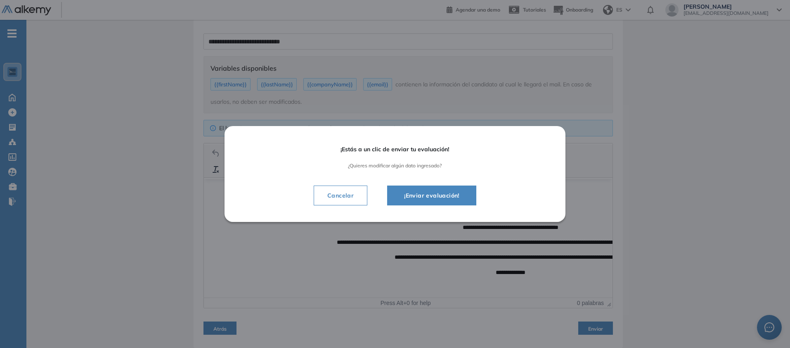  What do you see at coordinates (395, 166) in the screenshot?
I see `span: ¿Quieres modificar algún dato ingresado?` at bounding box center [395, 166].